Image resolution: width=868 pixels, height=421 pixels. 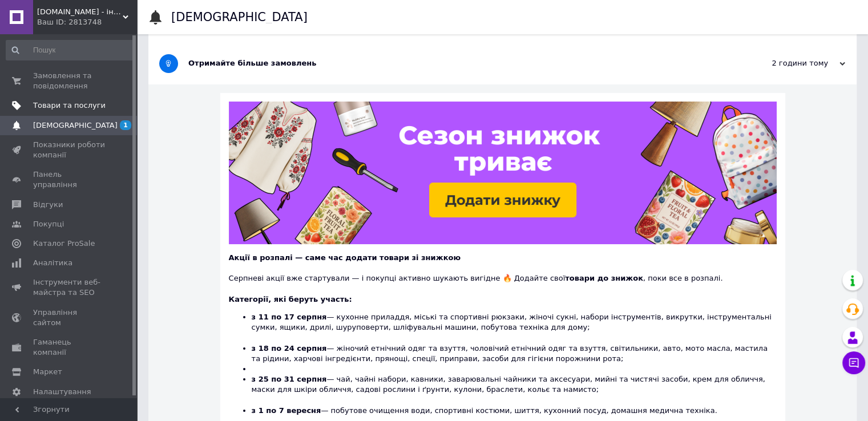 What do you see at coordinates (69, 106) in the screenshot?
I see `span: Товари та послуги` at bounding box center [69, 106].